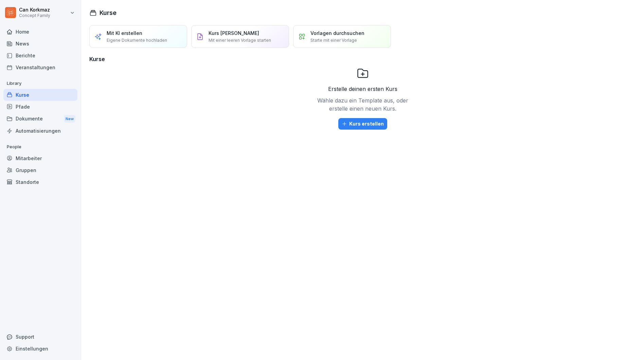 The image size is (644, 360). Describe the element at coordinates (41, 67) in the screenshot. I see `div: Veranstaltungen` at that location.